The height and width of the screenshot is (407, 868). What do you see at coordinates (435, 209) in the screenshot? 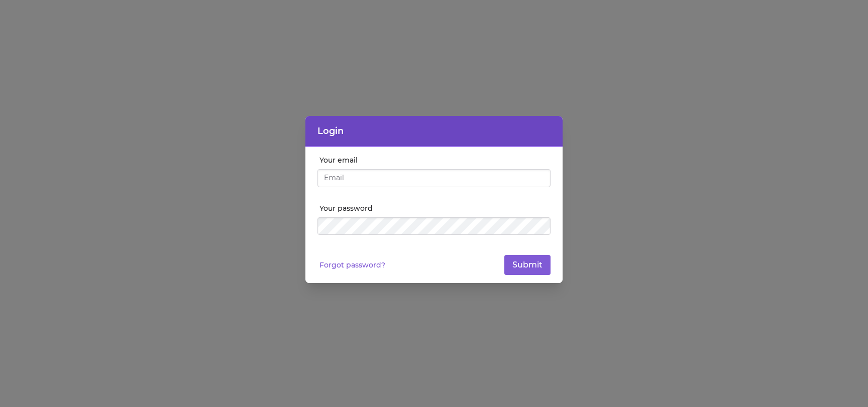
I see `label: Your password` at bounding box center [435, 209].